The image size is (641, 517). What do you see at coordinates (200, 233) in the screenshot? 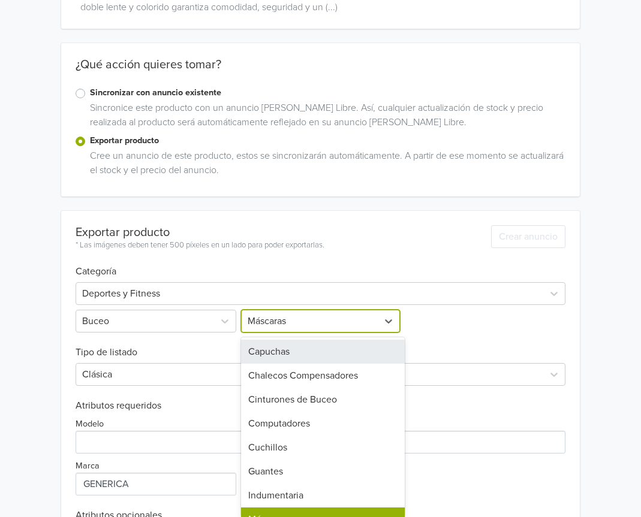
I see `div: Exportar producto` at bounding box center [200, 233].